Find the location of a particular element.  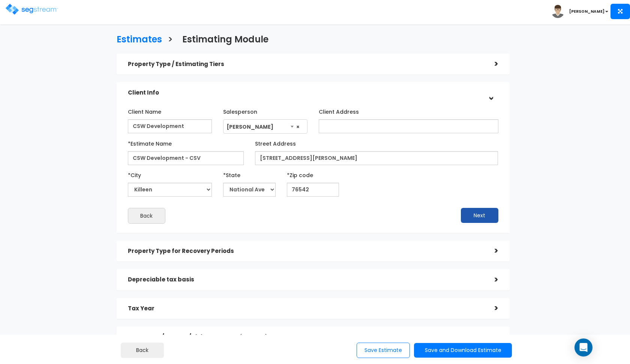

label: Street Address is located at coordinates (276, 142).